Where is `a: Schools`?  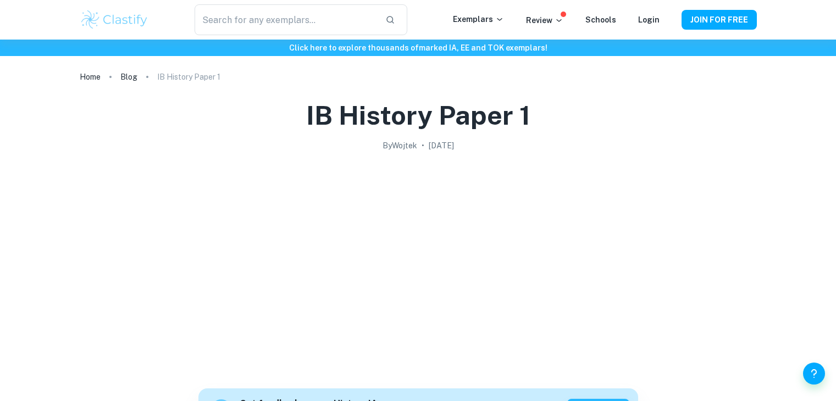
a: Schools is located at coordinates (601, 20).